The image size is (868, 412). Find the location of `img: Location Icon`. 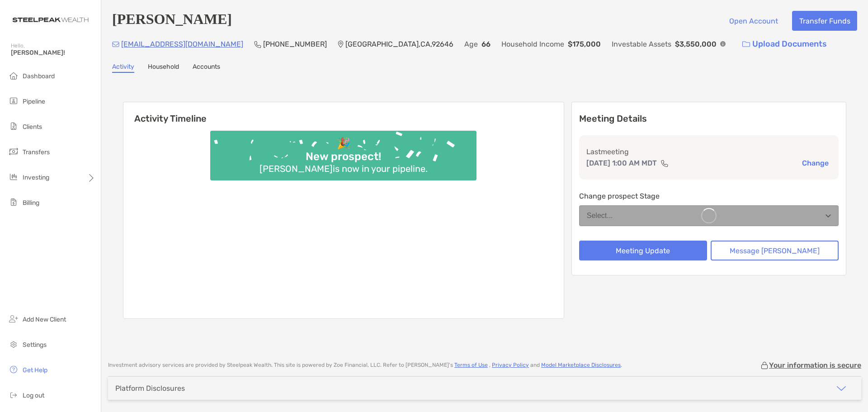

img: Location Icon is located at coordinates (340, 44).